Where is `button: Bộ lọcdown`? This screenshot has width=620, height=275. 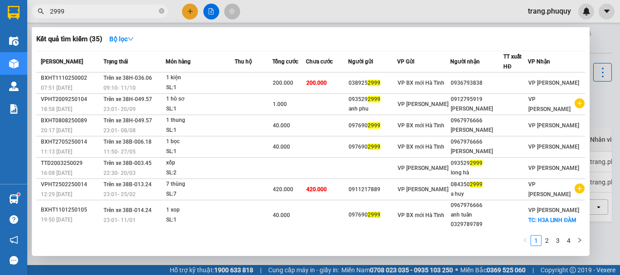 button: Bộ lọcdown is located at coordinates (122, 39).